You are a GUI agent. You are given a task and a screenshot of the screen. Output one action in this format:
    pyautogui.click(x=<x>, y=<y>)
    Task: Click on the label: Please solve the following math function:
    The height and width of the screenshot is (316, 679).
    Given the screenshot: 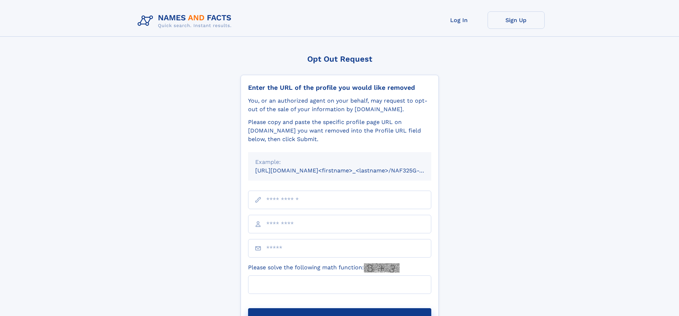 What is the action you would take?
    pyautogui.click(x=324, y=268)
    